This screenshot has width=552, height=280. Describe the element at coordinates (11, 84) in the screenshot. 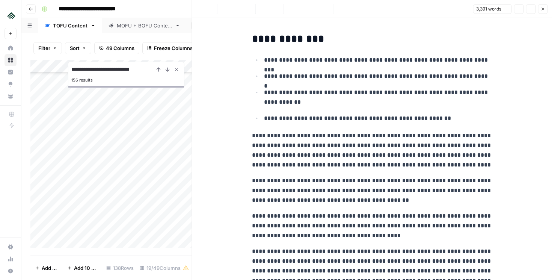

I see `a: Opportunities` at that location.